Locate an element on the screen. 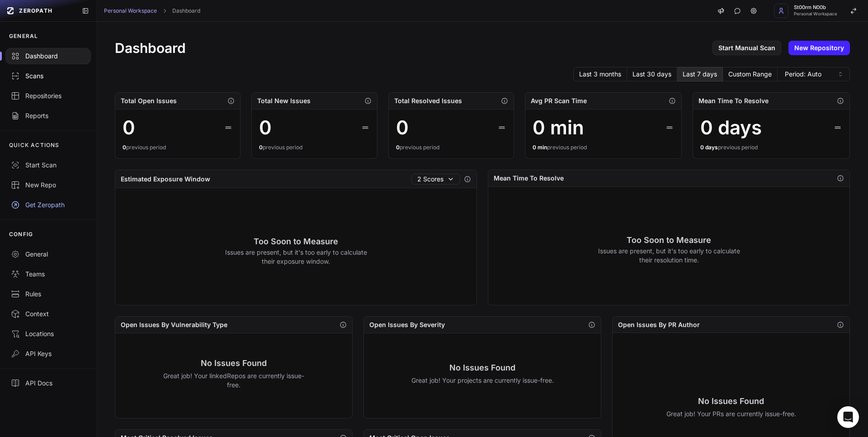  div: Start Scan is located at coordinates (48, 165).